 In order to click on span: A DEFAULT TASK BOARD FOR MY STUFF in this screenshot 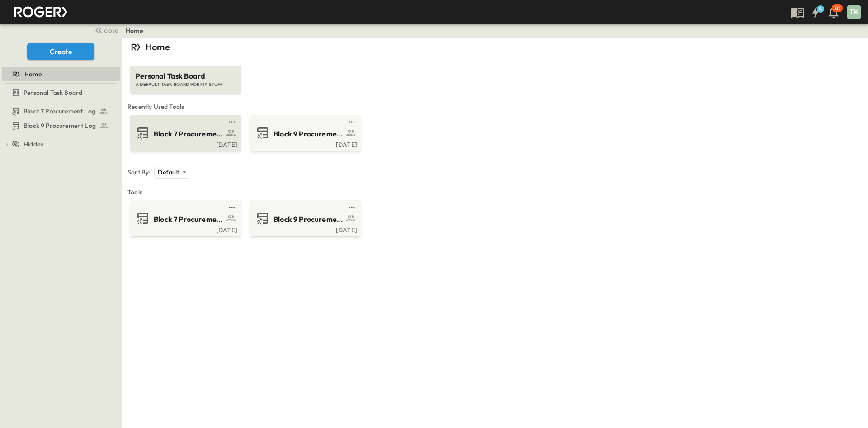, I will do `click(185, 85)`.